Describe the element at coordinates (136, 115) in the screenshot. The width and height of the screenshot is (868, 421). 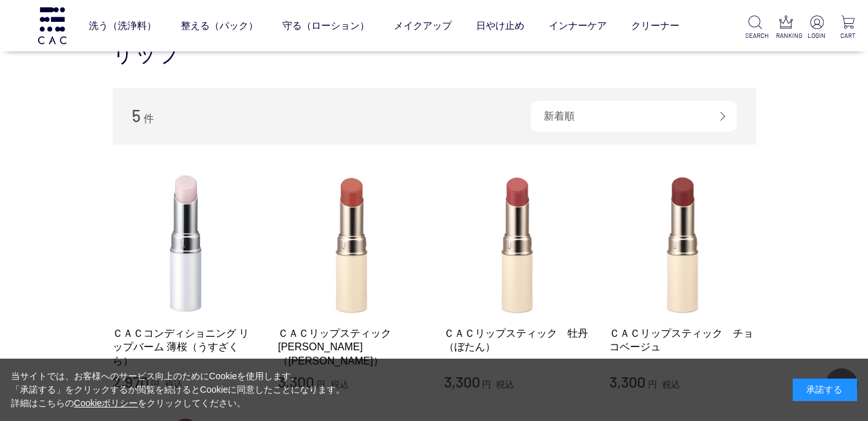
I see `span: 5` at that location.